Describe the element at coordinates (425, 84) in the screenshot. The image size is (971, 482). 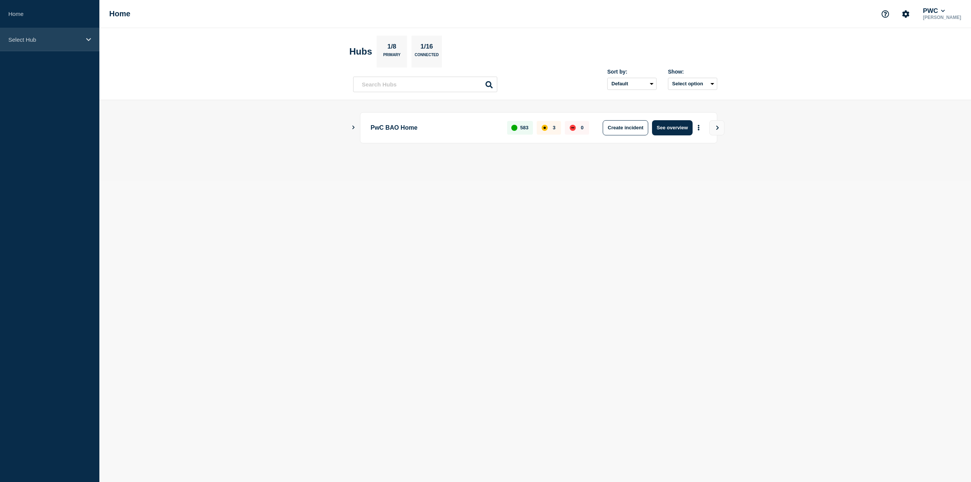
I see `input: Search Hubs` at that location.